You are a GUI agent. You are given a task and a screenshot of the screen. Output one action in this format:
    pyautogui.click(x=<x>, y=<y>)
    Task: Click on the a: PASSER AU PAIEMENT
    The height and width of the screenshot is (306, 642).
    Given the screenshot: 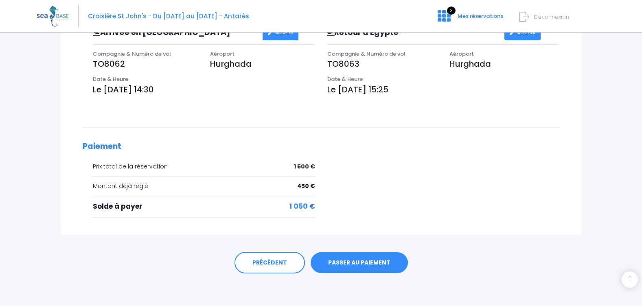 What is the action you would take?
    pyautogui.click(x=359, y=263)
    